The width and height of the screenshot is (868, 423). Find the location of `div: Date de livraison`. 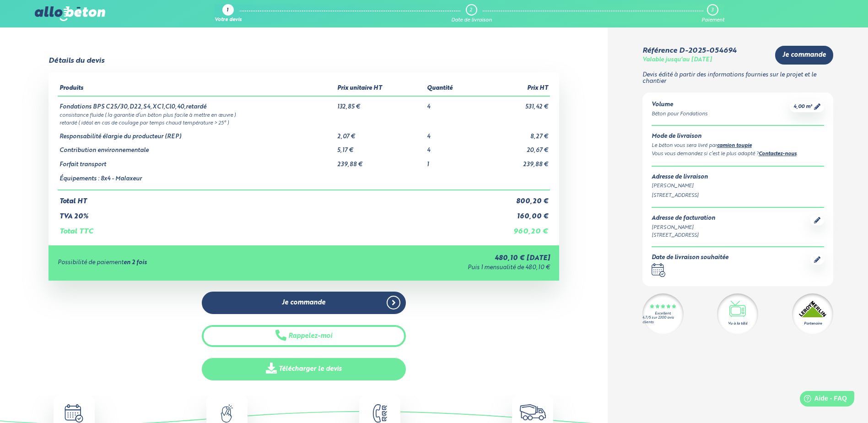

div: Date de livraison is located at coordinates (471, 20).